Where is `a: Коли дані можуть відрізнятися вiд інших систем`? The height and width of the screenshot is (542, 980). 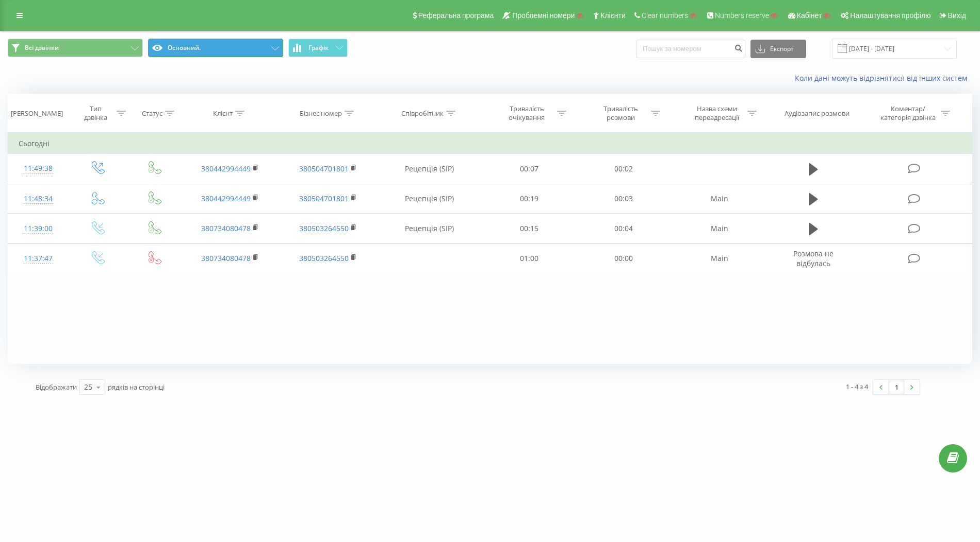
a: Коли дані можуть відрізнятися вiд інших систем is located at coordinates (883, 78).